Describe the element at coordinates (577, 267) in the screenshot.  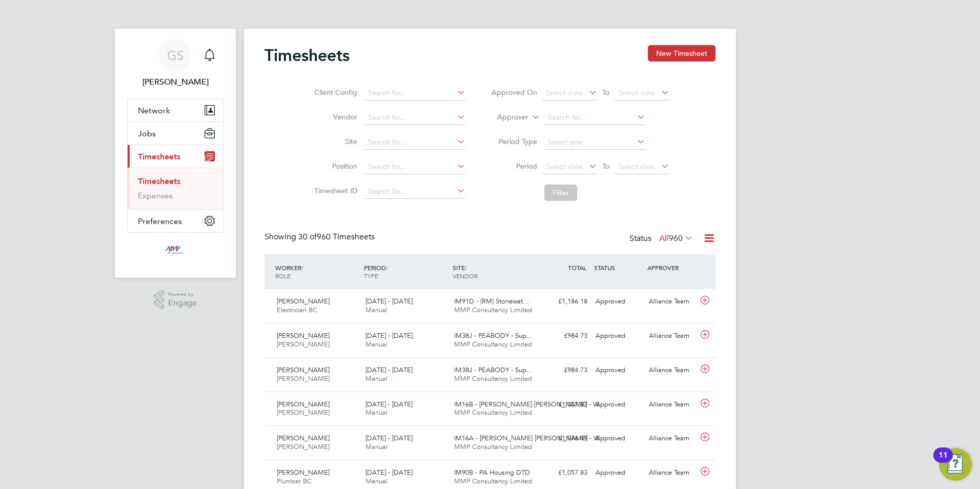
I see `span: TOTAL` at that location.